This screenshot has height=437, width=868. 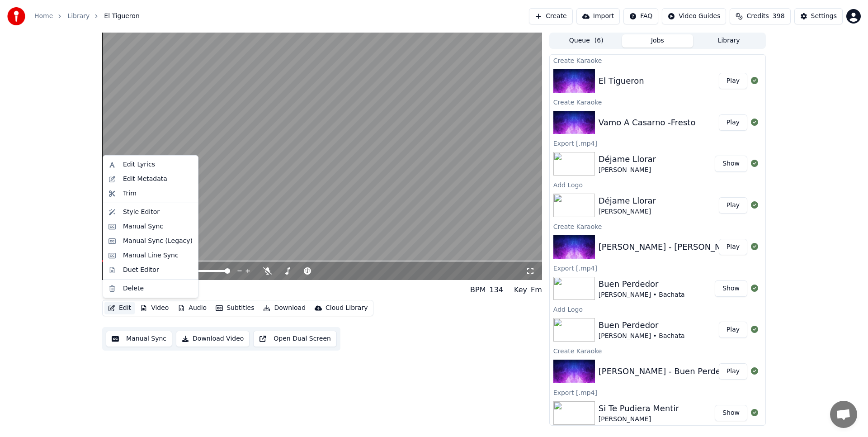 What do you see at coordinates (520, 290) in the screenshot?
I see `div: Key` at bounding box center [520, 290].